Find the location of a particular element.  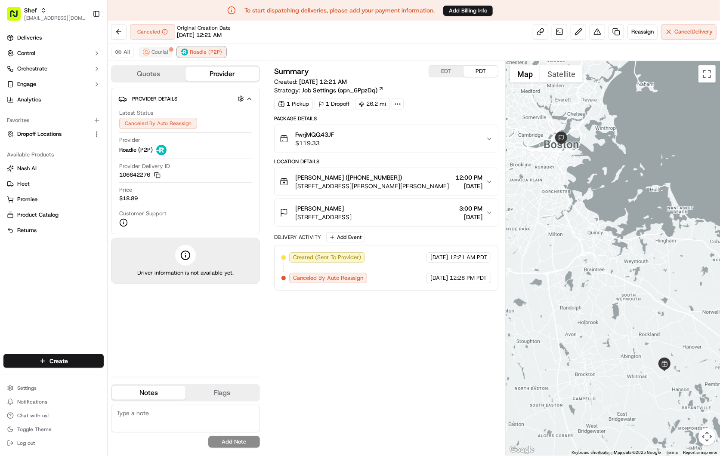

button: Engage is located at coordinates (53, 84).